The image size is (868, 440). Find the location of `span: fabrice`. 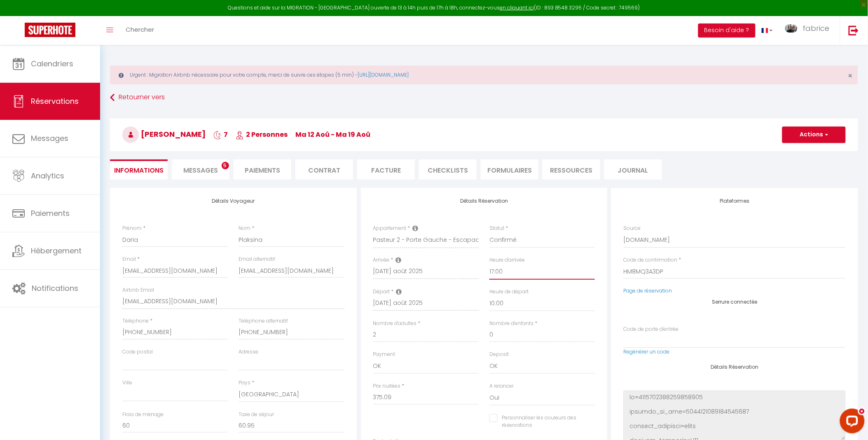

span: fabrice is located at coordinates (816, 28).